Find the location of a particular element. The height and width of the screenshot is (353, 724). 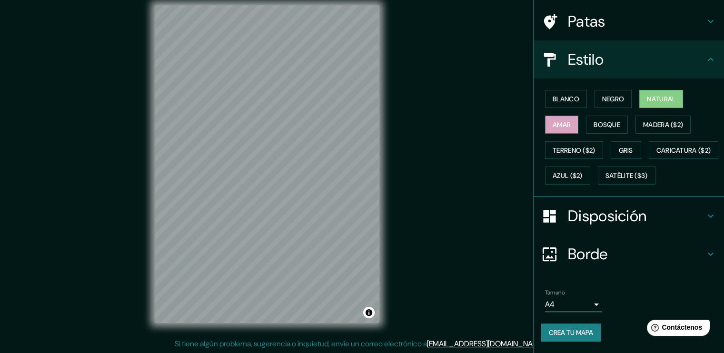

button: Activar o desactivar atribución is located at coordinates (369, 313).